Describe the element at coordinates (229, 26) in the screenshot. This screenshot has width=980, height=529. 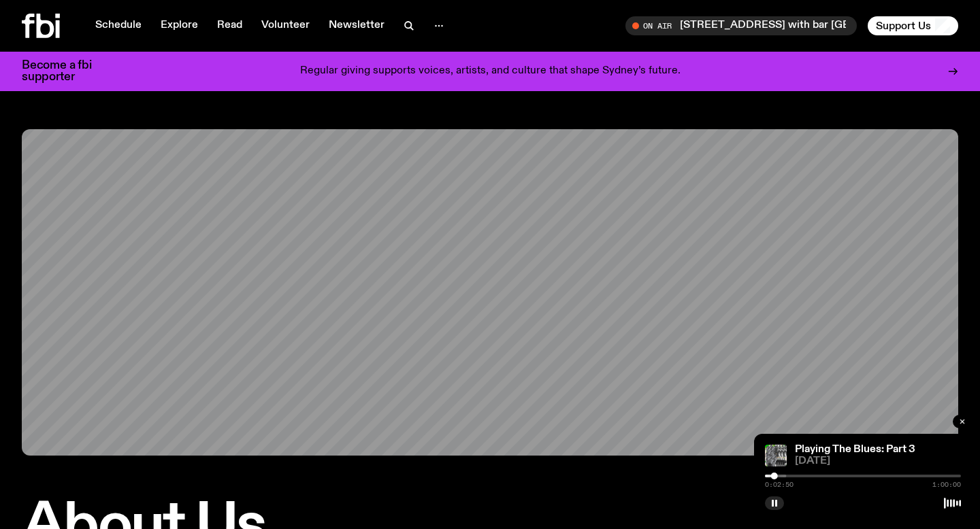
I see `a: Read` at that location.